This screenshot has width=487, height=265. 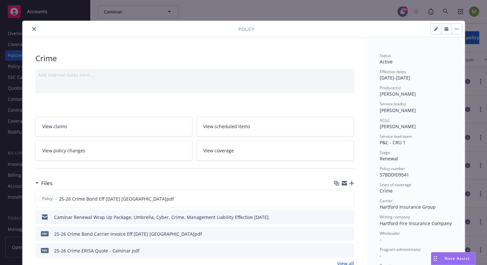 What do you see at coordinates (44, 183) in the screenshot?
I see `div: Files` at bounding box center [44, 183].